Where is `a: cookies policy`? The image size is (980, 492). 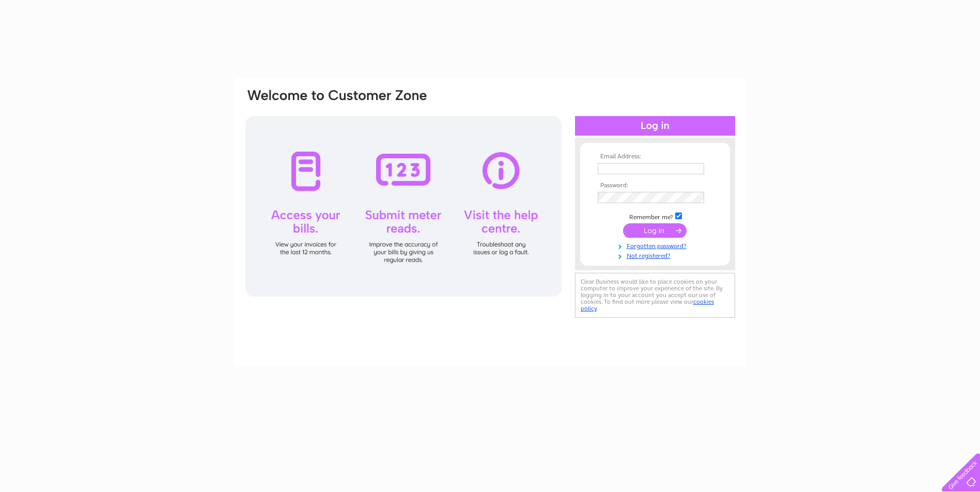
a: cookies policy is located at coordinates (647, 305).